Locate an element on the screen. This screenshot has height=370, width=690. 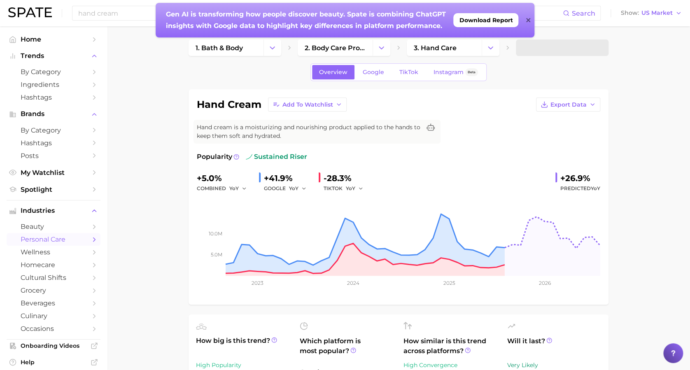
span: homecare is located at coordinates (53, 265).